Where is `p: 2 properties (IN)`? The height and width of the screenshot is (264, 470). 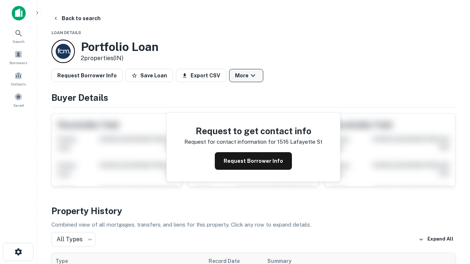
p: 2 properties (IN) is located at coordinates (120, 58).